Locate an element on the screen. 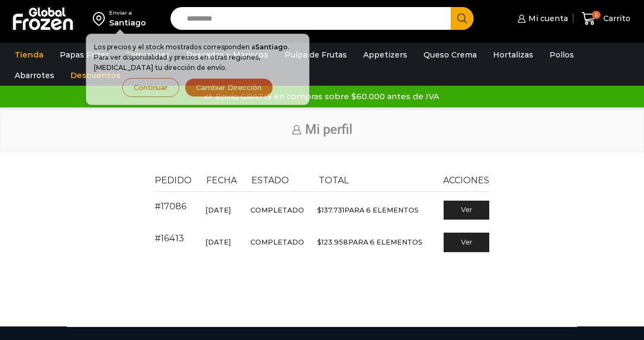 The height and width of the screenshot is (340, 644). div: Enviar a is located at coordinates (128, 13).